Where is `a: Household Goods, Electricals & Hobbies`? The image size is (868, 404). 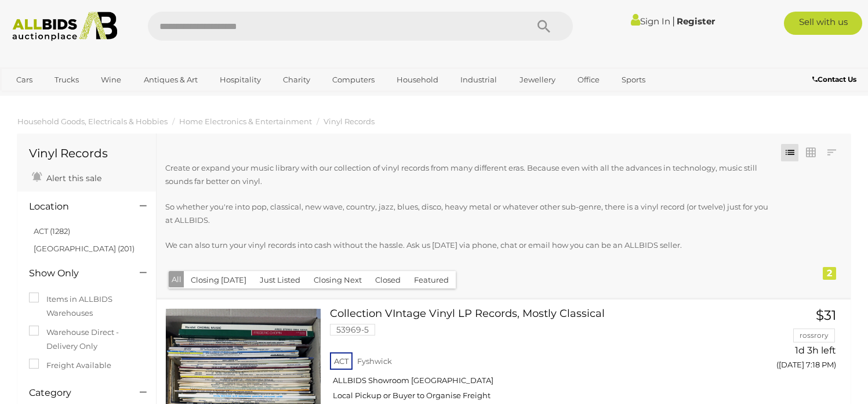
a: Household Goods, Electricals & Hobbies is located at coordinates (93, 121).